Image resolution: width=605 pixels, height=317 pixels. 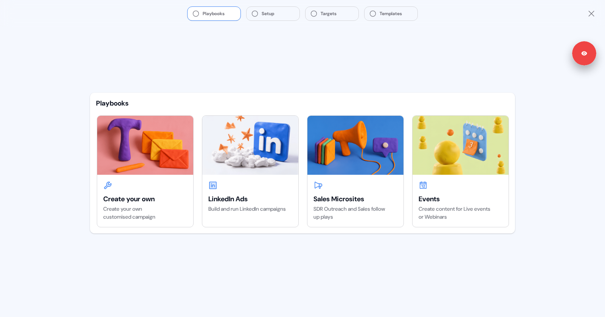 What do you see at coordinates (592, 14) in the screenshot?
I see `a: Close` at bounding box center [592, 14].